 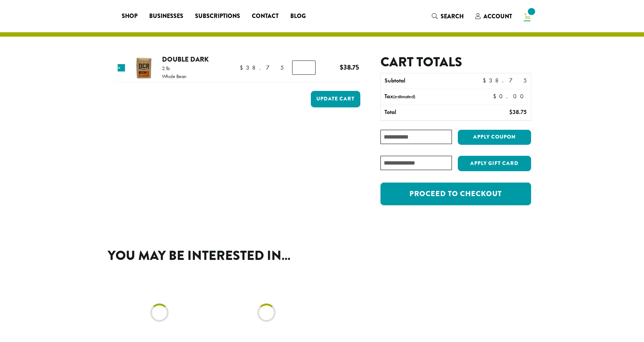 What do you see at coordinates (447, 16) in the screenshot?
I see `a: Search` at bounding box center [447, 16].